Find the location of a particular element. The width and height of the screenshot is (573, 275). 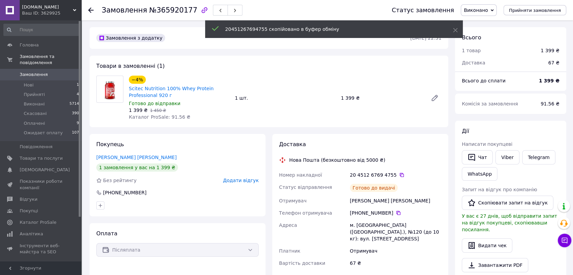

span: 5714 is located at coordinates (74, 104).